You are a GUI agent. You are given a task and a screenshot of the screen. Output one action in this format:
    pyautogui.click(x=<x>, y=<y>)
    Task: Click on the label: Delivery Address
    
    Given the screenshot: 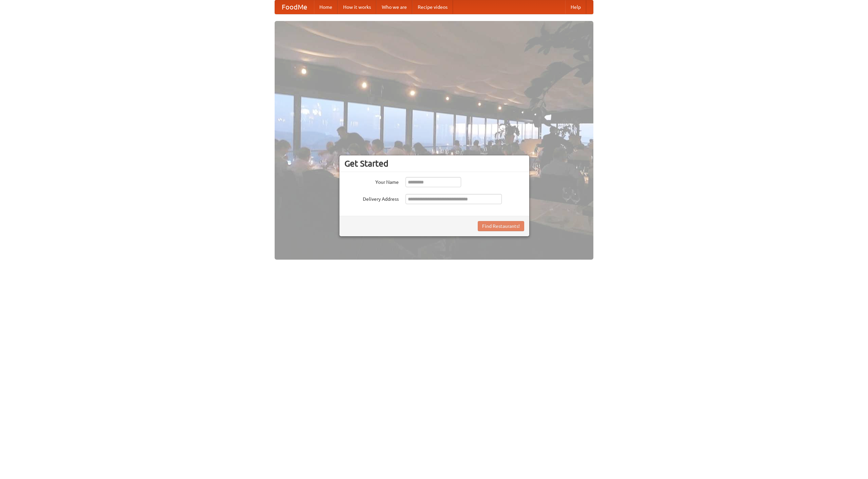 What is the action you would take?
    pyautogui.click(x=371, y=198)
    